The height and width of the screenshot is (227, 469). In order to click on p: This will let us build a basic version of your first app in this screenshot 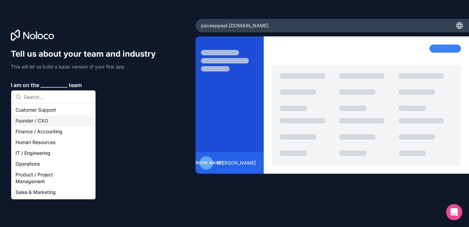, I will do `click(86, 67)`.